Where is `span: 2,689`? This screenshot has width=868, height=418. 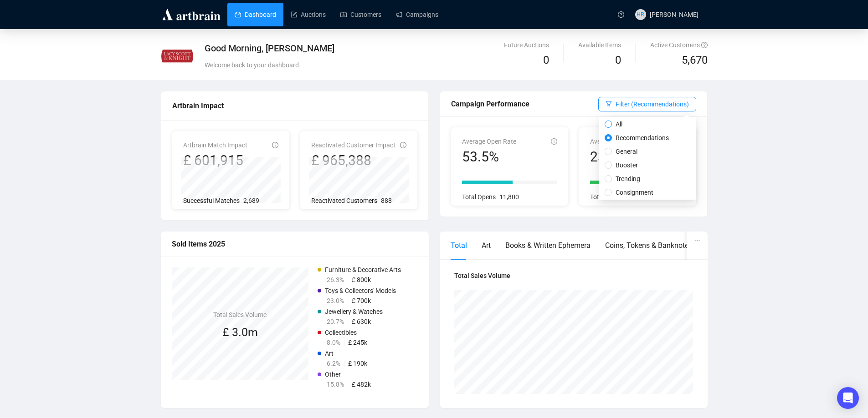 span: 2,689 is located at coordinates (251, 201).